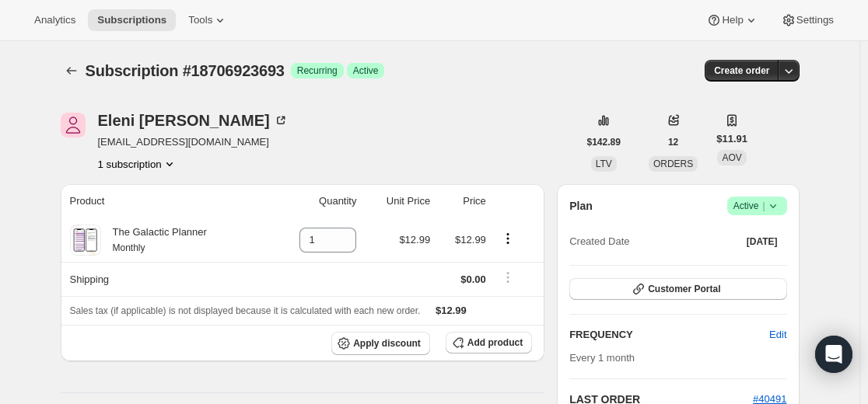 This screenshot has height=404, width=868. I want to click on span: Settings, so click(815, 20).